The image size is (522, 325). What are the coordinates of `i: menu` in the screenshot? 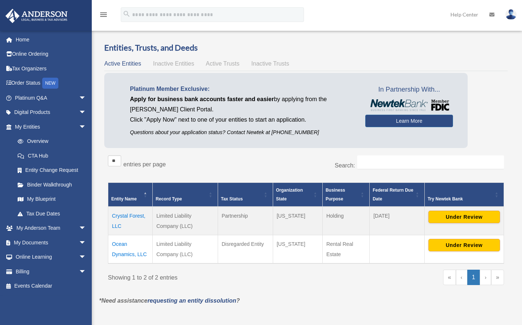 It's located at (103, 15).